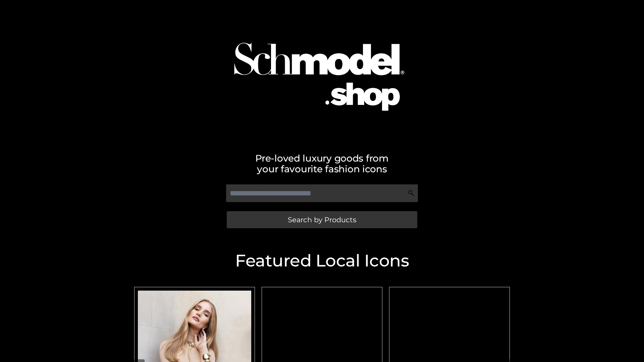  What do you see at coordinates (411, 193) in the screenshot?
I see `img: Search Icon` at bounding box center [411, 193].